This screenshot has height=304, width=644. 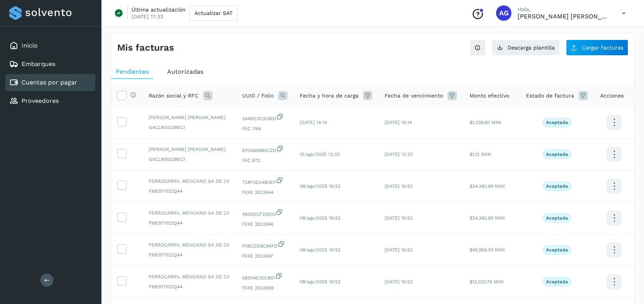 I want to click on a: Descarga plantilla, so click(x=526, y=48).